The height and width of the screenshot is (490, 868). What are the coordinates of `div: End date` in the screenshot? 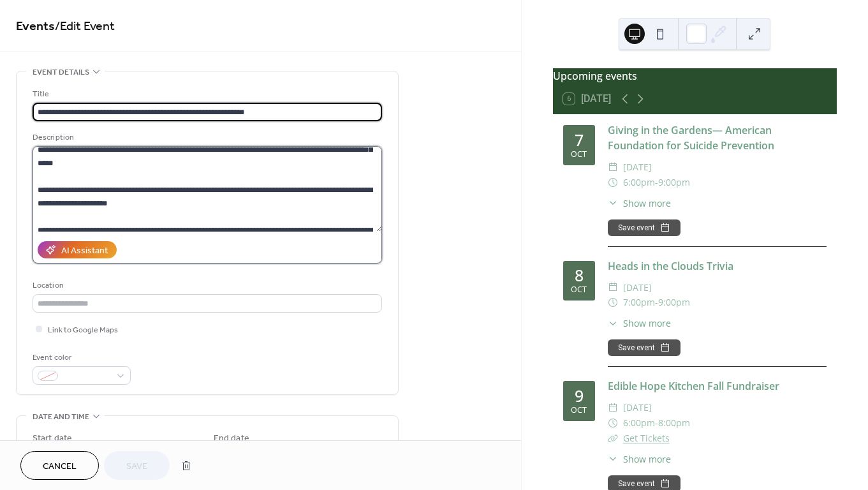 It's located at (232, 439).